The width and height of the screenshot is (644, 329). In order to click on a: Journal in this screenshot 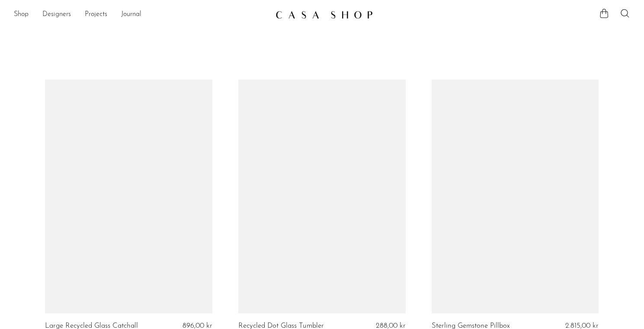, I will do `click(131, 15)`.